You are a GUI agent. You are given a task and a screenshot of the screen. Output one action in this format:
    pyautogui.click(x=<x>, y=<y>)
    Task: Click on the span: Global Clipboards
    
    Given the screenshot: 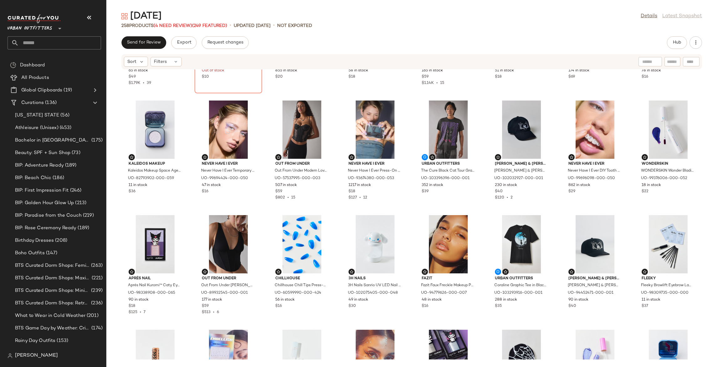 What is the action you would take?
    pyautogui.click(x=42, y=90)
    